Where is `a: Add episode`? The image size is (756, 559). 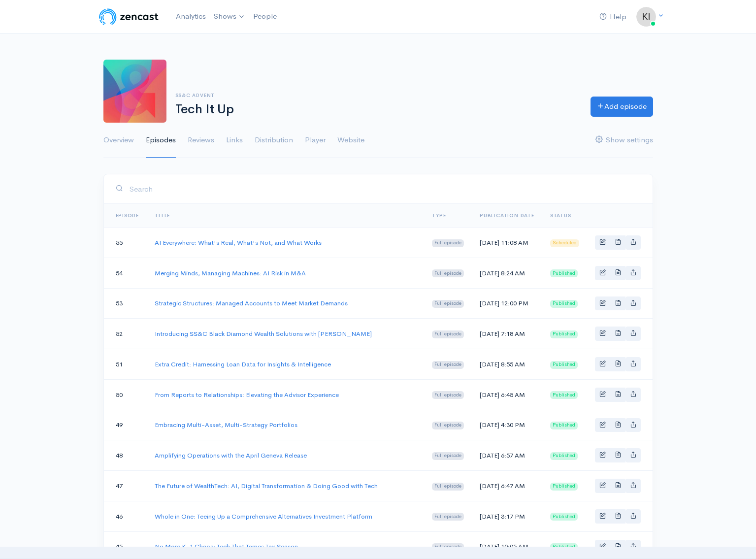 a: Add episode is located at coordinates (621, 106).